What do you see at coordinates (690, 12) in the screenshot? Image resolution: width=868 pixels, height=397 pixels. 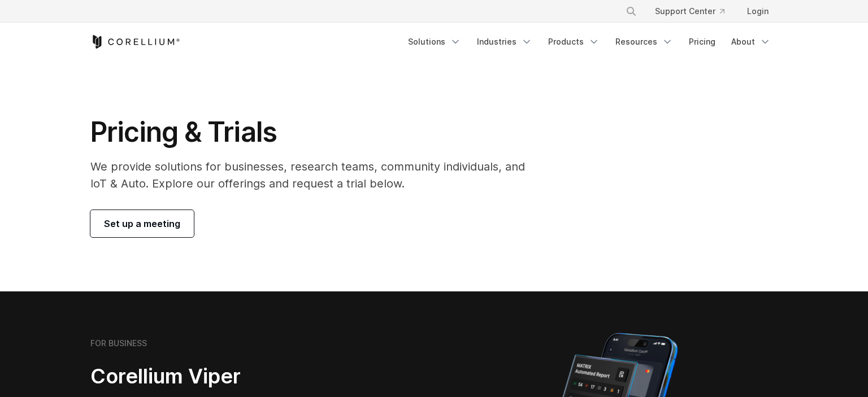 I see `a: Support Center` at bounding box center [690, 12].